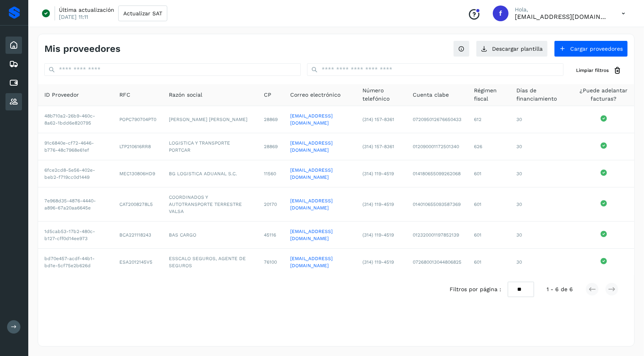 The height and width of the screenshot is (356, 644). Describe the element at coordinates (315, 94) in the screenshot. I see `span: Correo electrónico` at that location.